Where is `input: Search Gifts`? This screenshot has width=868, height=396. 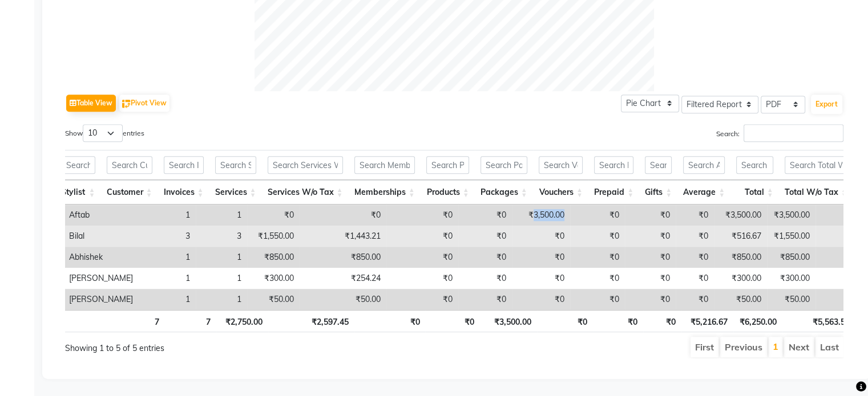
input: Search Gifts is located at coordinates (658, 165).